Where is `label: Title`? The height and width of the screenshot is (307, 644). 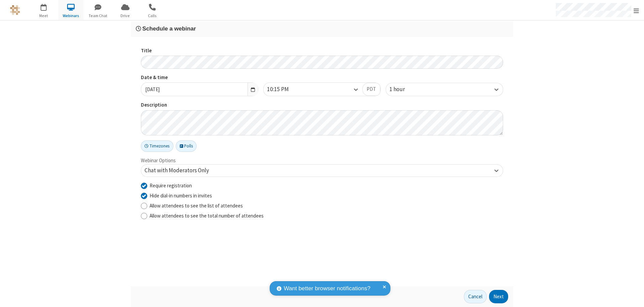 label: Title is located at coordinates (322, 51).